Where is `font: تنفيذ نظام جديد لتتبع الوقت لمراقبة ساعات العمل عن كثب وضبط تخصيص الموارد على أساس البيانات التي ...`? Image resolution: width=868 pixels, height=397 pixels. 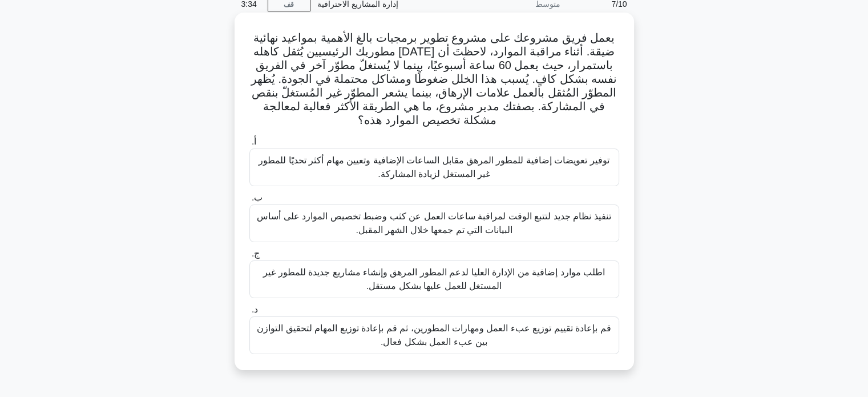 font: تنفيذ نظام جديد لتتبع الوقت لمراقبة ساعات العمل عن كثب وضبط تخصيص الموارد على أساس البيانات التي ... is located at coordinates (434, 223).